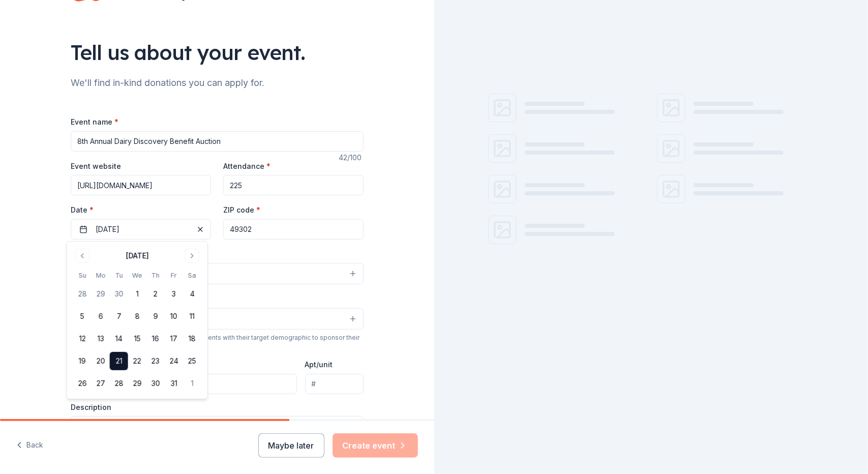 The image size is (868, 474). I want to click on button: 18, so click(192, 339).